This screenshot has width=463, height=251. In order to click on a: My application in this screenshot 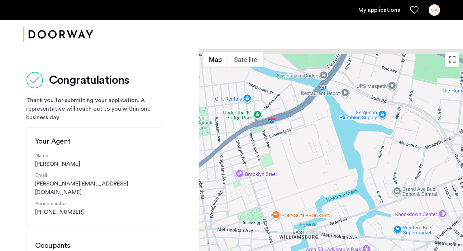, I will do `click(379, 10)`.